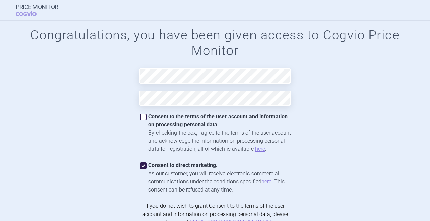 This screenshot has height=221, width=430. What do you see at coordinates (220, 165) in the screenshot?
I see `div: Consent to direct marketing.` at bounding box center [220, 165].